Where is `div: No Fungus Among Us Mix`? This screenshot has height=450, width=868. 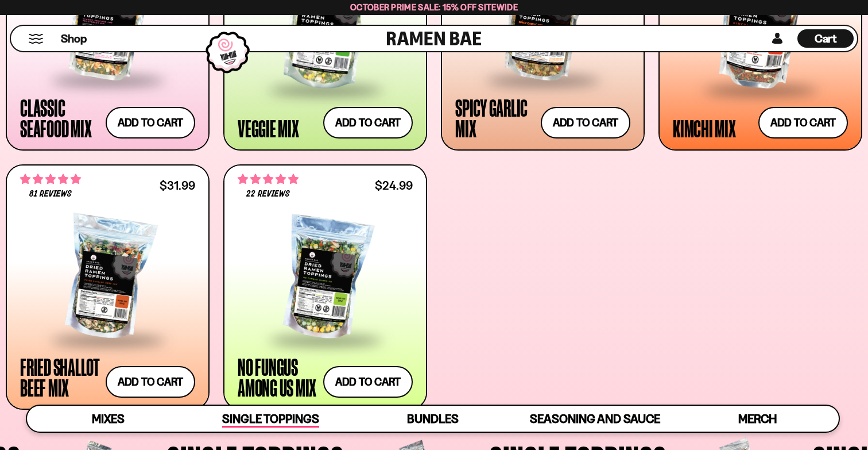
div: No Fungus Among Us Mix is located at coordinates (278, 377).